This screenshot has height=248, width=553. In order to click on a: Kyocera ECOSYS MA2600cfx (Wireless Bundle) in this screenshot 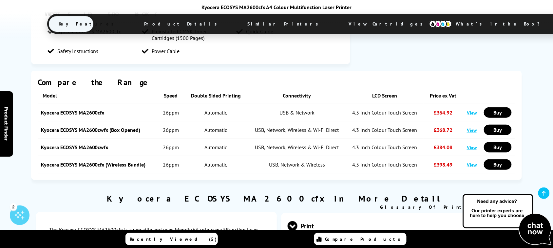, I will do `click(93, 165)`.